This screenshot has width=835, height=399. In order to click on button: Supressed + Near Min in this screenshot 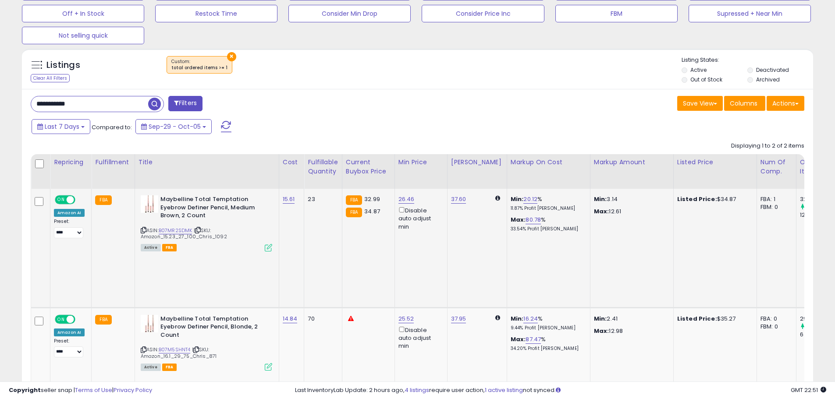, I will do `click(749, 14)`.